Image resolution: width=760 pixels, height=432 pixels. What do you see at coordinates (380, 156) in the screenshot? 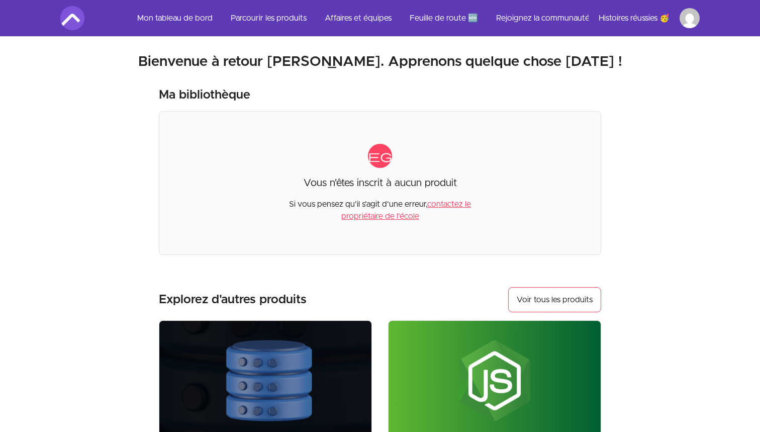
I see `span: category` at bounding box center [380, 156].